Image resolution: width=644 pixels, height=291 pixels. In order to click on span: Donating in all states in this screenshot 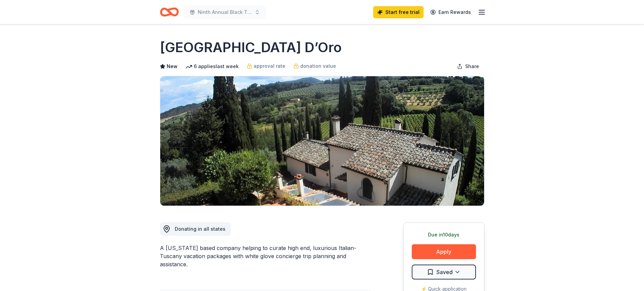, I will do `click(200, 229)`.